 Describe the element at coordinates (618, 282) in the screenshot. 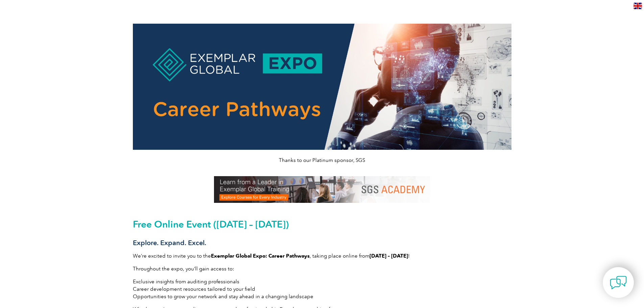

I see `img: contact-chat.png` at that location.